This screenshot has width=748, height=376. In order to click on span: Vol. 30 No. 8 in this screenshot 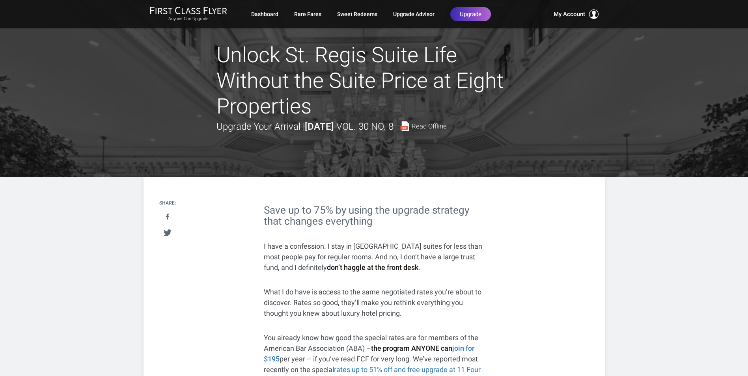, I will do `click(365, 127)`.